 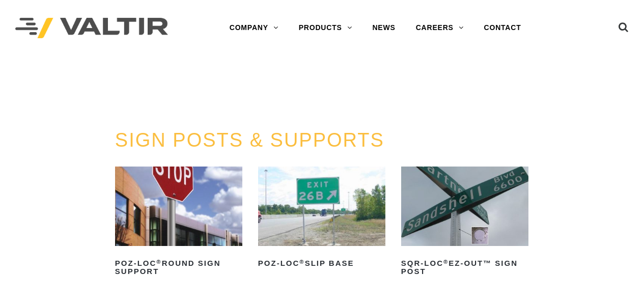 I want to click on a: COMPANY, so click(x=254, y=28).